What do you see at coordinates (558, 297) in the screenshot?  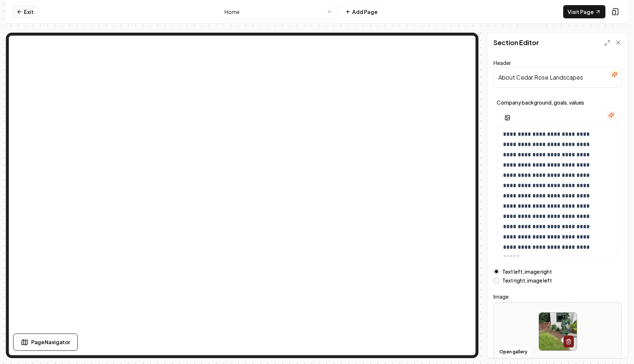 I see `label: Image` at bounding box center [558, 297].